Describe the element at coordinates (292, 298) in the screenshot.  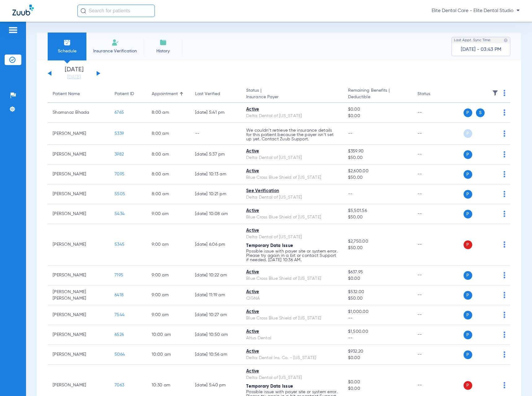
I see `div: CIGNA` at that location.